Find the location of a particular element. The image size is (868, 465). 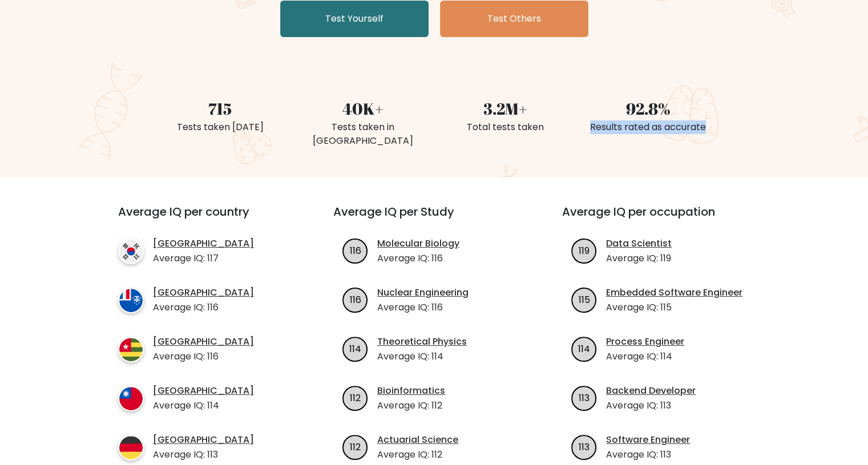

div: 715 is located at coordinates (221, 108).